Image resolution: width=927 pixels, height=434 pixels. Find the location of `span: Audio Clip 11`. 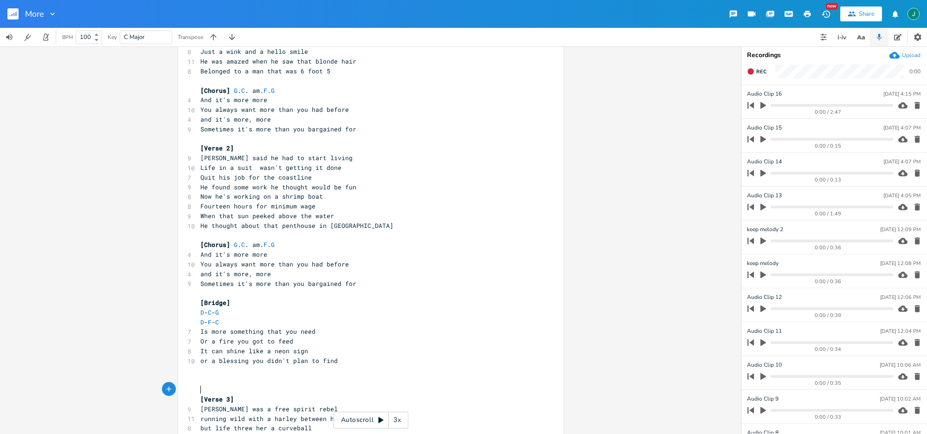

span: Audio Clip 11 is located at coordinates (764, 331).